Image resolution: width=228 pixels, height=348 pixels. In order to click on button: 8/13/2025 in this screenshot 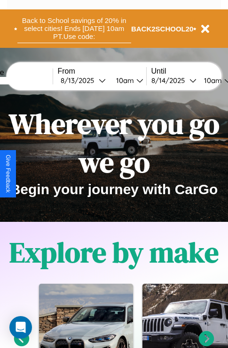, I will do `click(83, 80)`.